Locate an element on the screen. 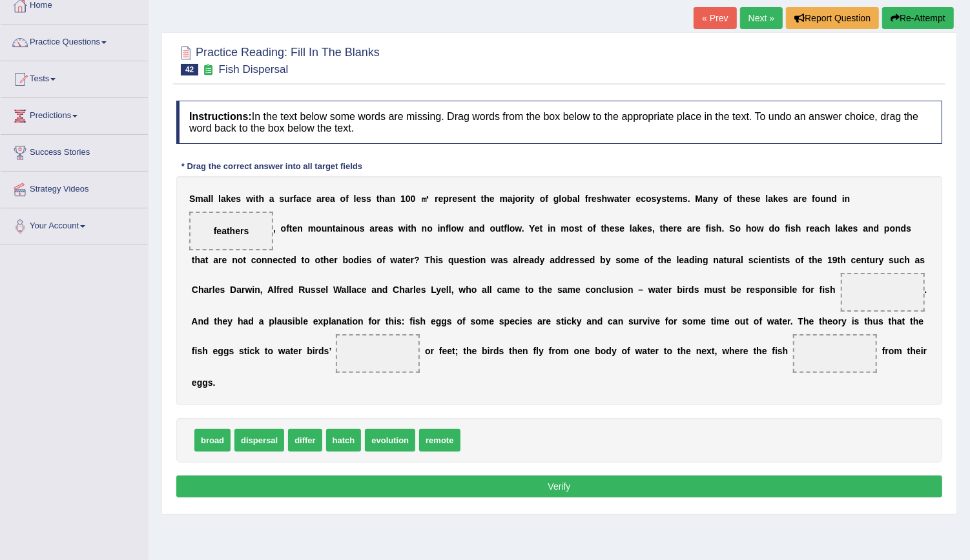 The image size is (970, 560). span: Drop target is located at coordinates (231, 231).